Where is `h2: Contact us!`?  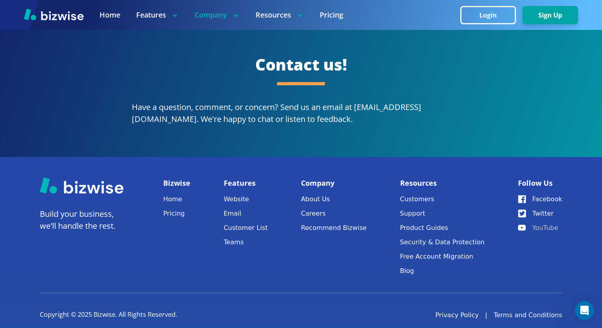
h2: Contact us! is located at coordinates (301, 64).